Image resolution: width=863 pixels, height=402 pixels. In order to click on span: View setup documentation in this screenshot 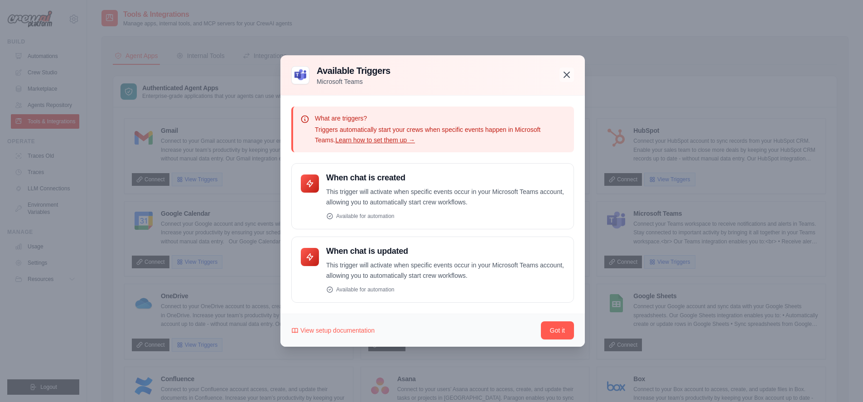, I will do `click(338, 330)`.